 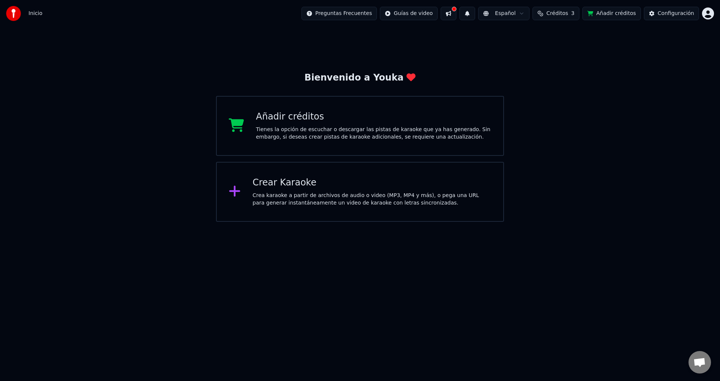 I want to click on div: Crear Karaoke, so click(x=372, y=183).